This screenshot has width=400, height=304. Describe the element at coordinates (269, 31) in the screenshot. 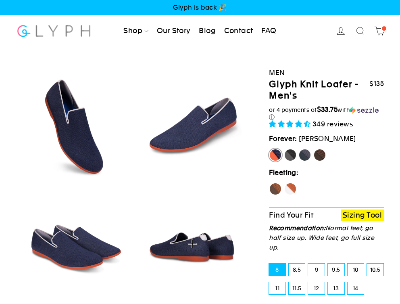

I see `a: FAQ` at that location.